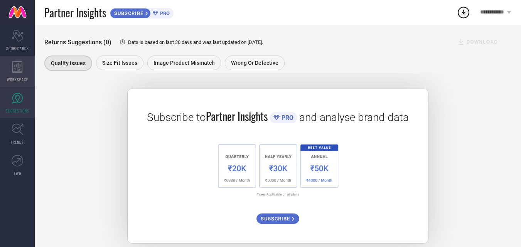 The height and width of the screenshot is (247, 521). I want to click on img: 1a6fb96cb29458d7132d4e38d36bc9c7.png, so click(278, 170).